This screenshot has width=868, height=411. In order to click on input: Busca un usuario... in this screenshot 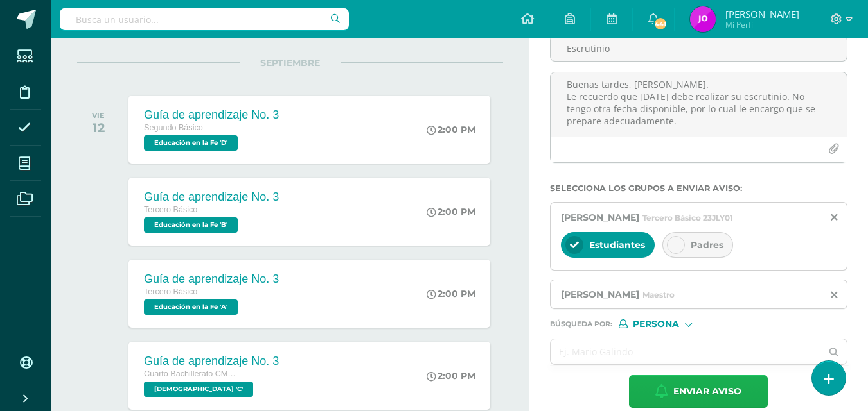, I will do `click(204, 19)`.